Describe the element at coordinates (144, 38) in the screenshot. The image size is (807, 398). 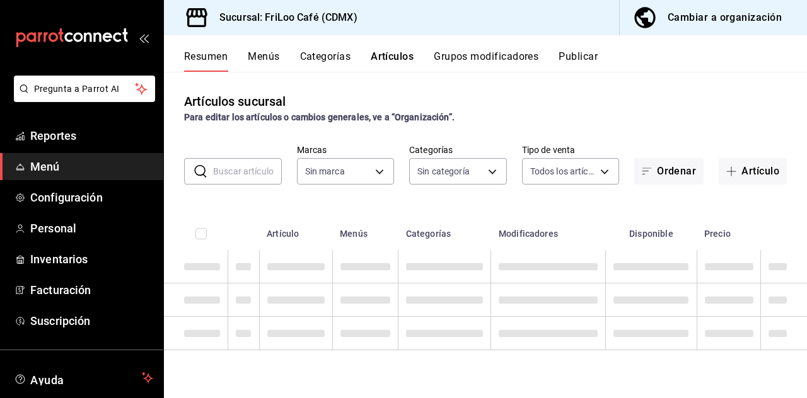
I see `button: open_drawer_menu` at that location.